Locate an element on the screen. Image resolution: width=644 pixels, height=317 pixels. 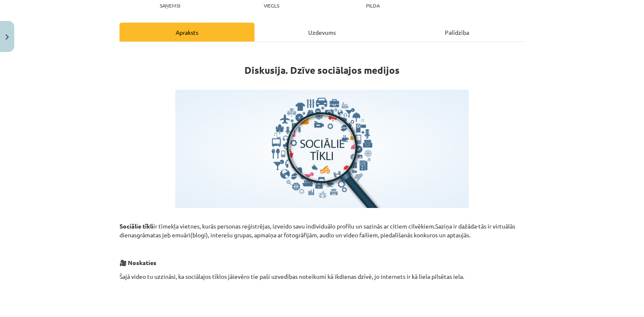
div: Apraksts is located at coordinates (187, 32).